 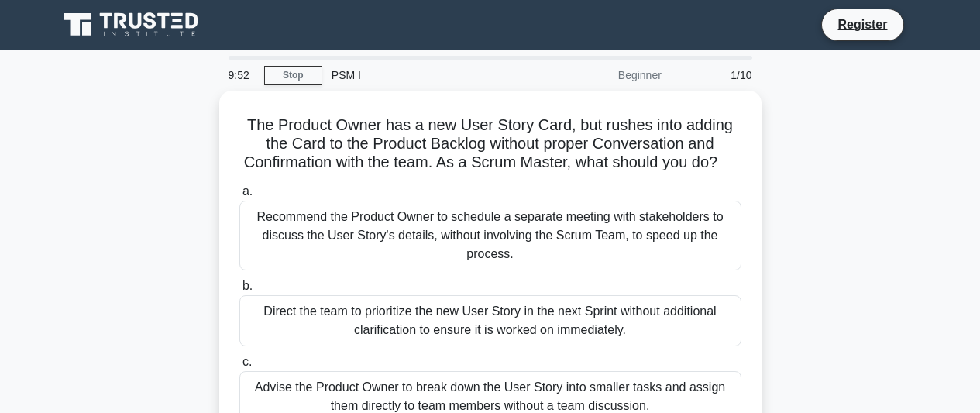 I want to click on span: b., so click(x=247, y=285).